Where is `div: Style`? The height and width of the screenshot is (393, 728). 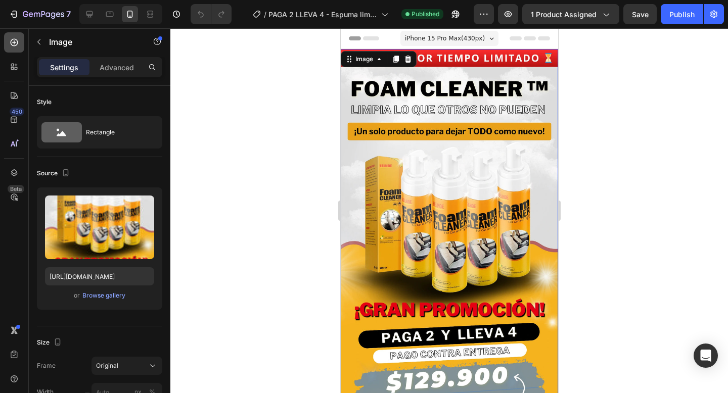
div: Style is located at coordinates (44, 102).